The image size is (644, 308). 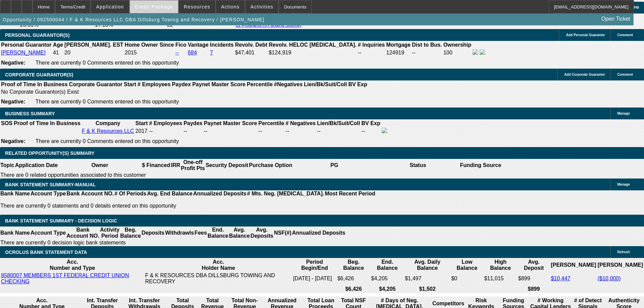 I want to click on b: Age, so click(x=58, y=45).